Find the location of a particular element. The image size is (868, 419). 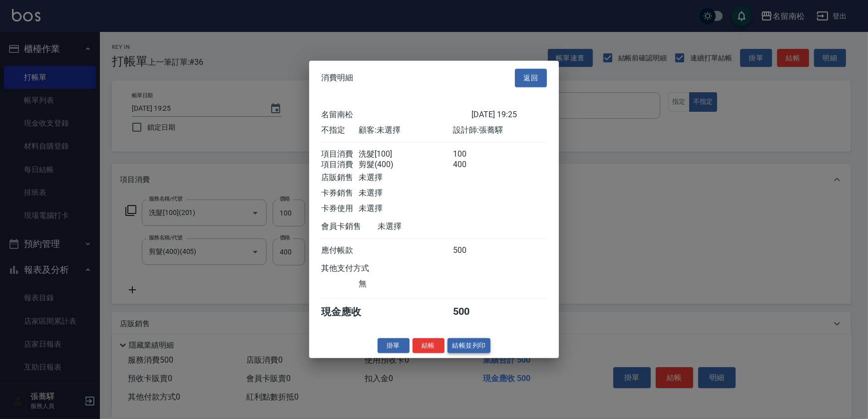

div: 應付帳款 is located at coordinates (339, 250).